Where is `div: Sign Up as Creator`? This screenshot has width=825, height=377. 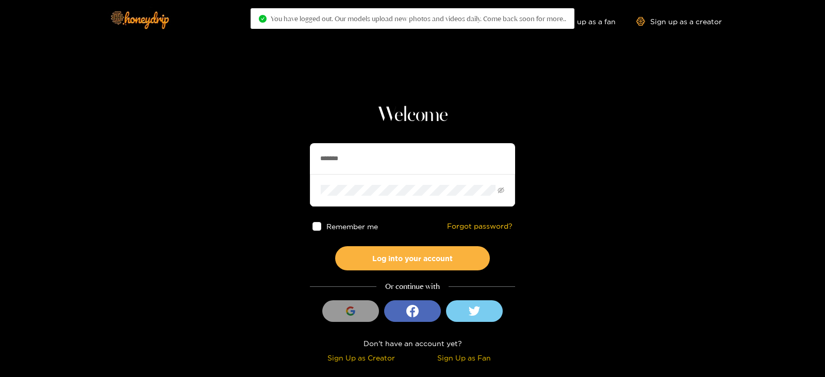
div: Sign Up as Creator is located at coordinates (361, 358).